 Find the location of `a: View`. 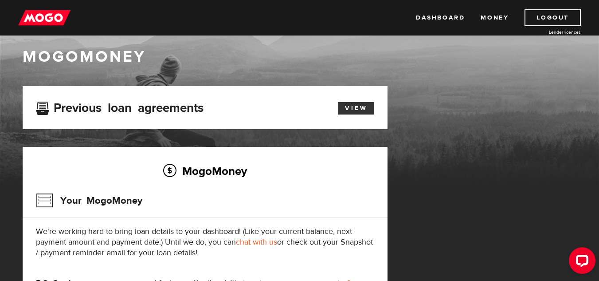

a: View is located at coordinates (356, 108).